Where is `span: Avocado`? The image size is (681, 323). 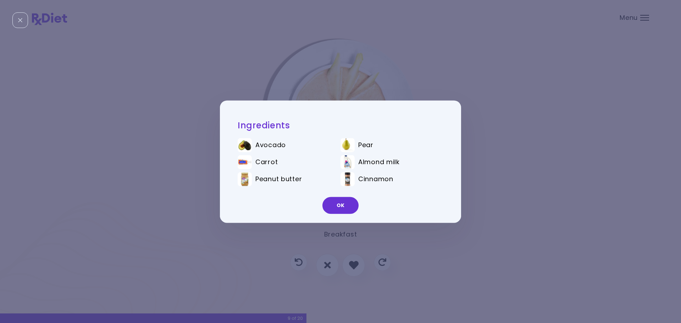 span: Avocado is located at coordinates (270, 145).